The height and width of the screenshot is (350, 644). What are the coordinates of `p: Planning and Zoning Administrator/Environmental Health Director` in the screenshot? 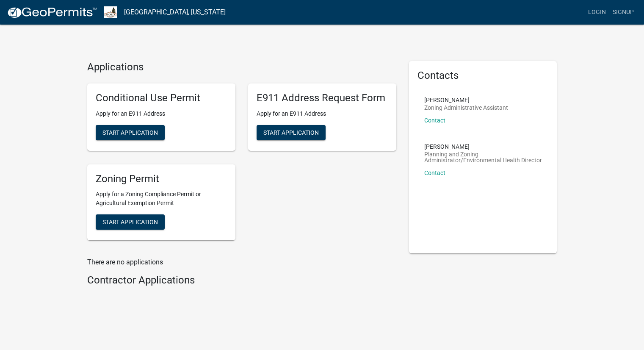 It's located at (483, 158).